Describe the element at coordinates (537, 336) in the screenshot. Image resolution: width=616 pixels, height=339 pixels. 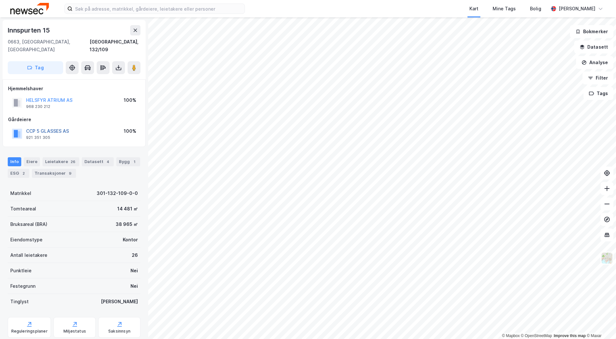
I see `a: OpenStreetMap` at that location.